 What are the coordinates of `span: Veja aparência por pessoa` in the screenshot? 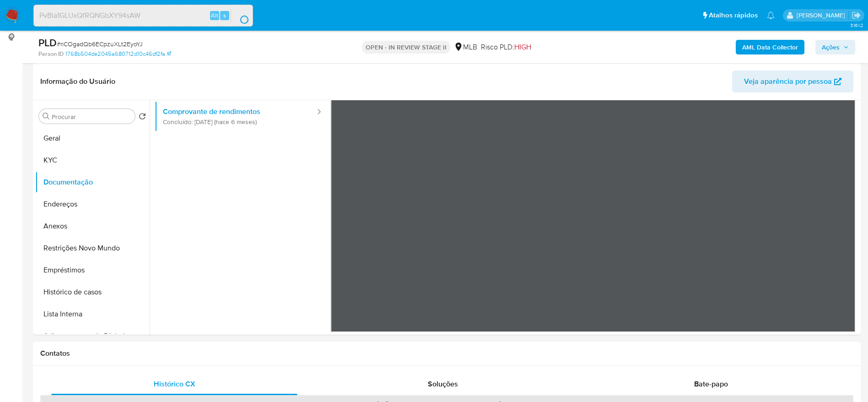 It's located at (788, 82).